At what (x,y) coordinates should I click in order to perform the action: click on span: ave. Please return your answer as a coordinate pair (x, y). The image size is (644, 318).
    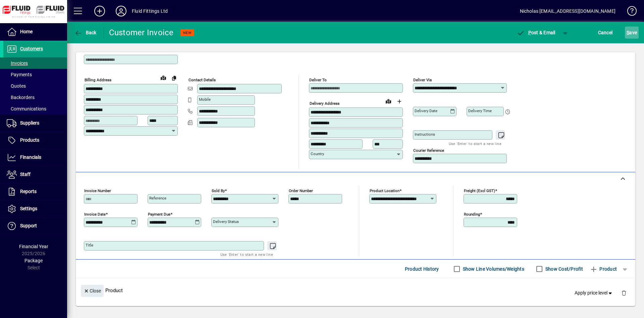
    Looking at the image, I should click on (632, 33).